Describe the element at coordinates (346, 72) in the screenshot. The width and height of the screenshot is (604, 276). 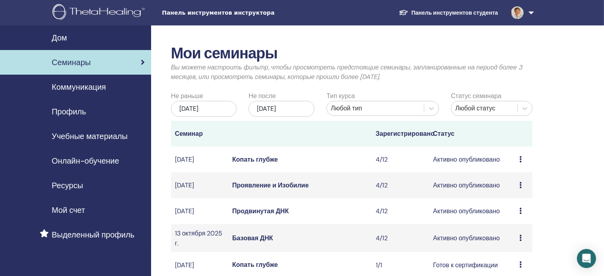
I see `font: Вы можете настроить фильтр, чтобы просмотреть предстоящие семинары, запланированные на период бол...` at that location.